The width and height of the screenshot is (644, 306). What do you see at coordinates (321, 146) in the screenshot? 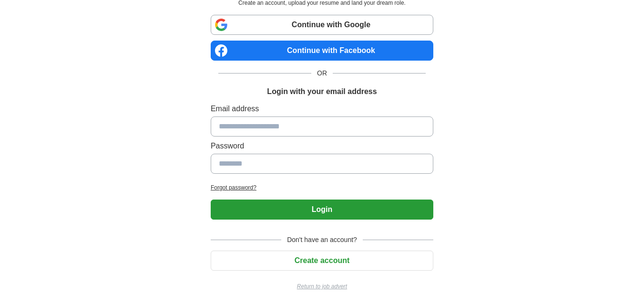
I see `label: Password` at bounding box center [321, 146].